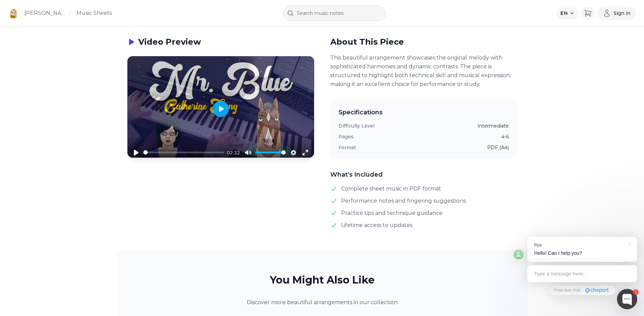  Describe the element at coordinates (169, 42) in the screenshot. I see `h2: Video Preview` at that location.